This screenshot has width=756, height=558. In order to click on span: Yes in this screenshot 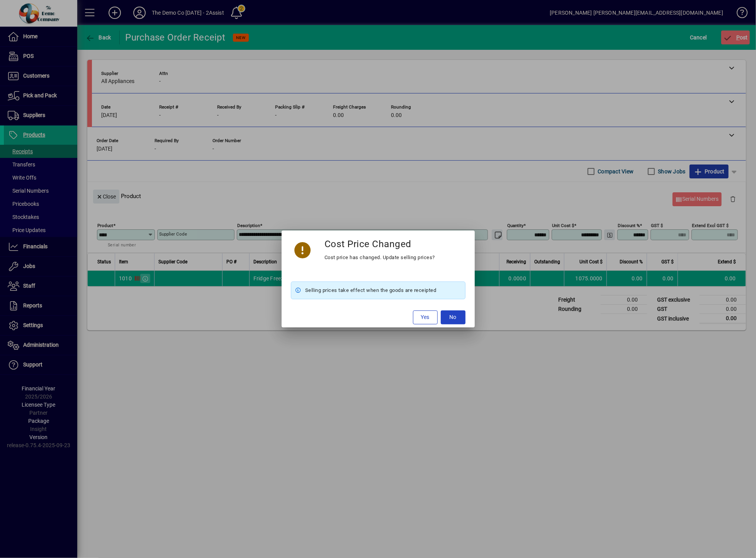, I will do `click(425, 317)`.